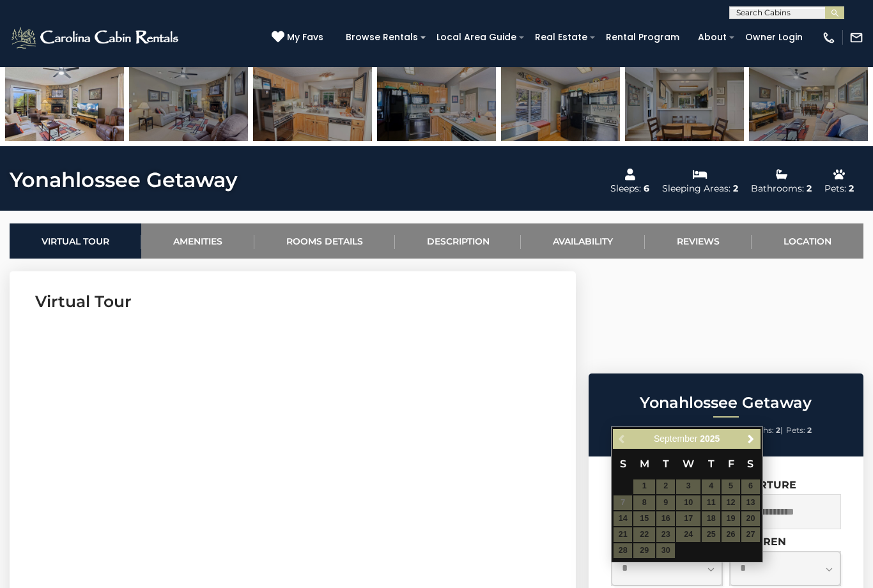 This screenshot has width=873, height=588. Describe the element at coordinates (708, 430) in the screenshot. I see `span: Sleeping Areas:` at that location.